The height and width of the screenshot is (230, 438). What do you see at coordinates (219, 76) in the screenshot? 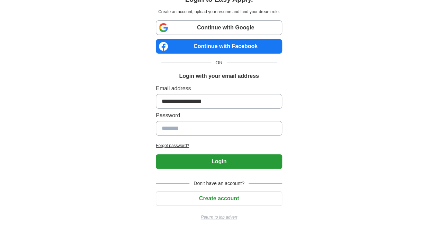
I see `h1: Login with your email address` at bounding box center [219, 76].